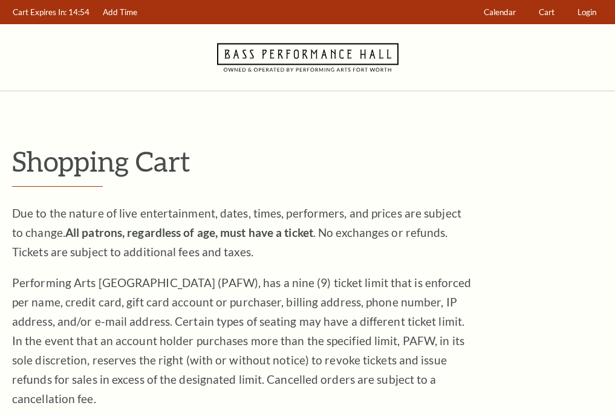  Describe the element at coordinates (587, 12) in the screenshot. I see `span: Login` at that location.